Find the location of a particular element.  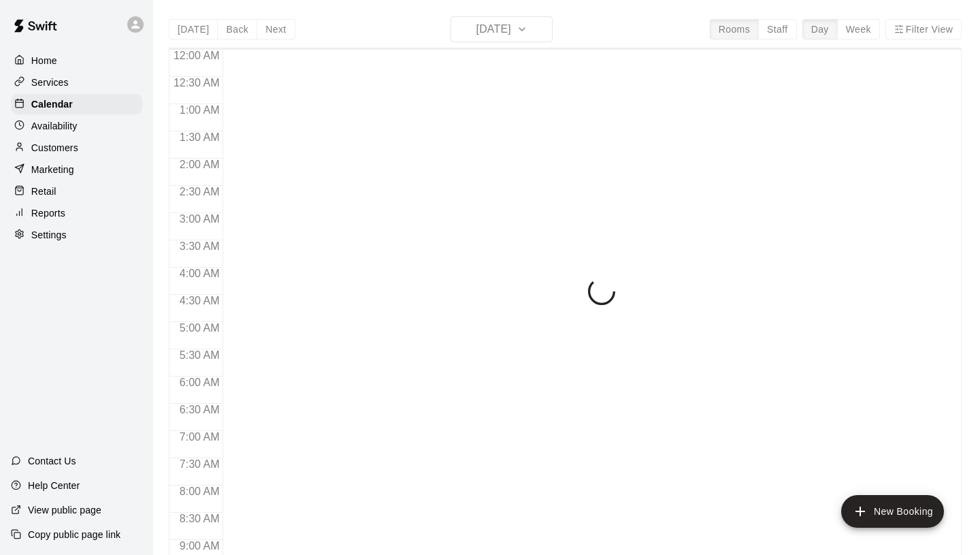

div: Home is located at coordinates (76, 60).